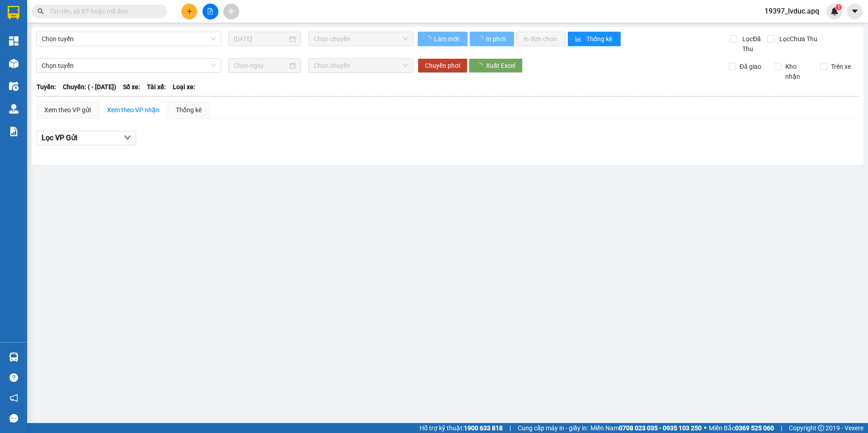 This screenshot has width=868, height=433. Describe the element at coordinates (660, 428) in the screenshot. I see `strong: 0708 023 035 - 0935 103 250` at that location.